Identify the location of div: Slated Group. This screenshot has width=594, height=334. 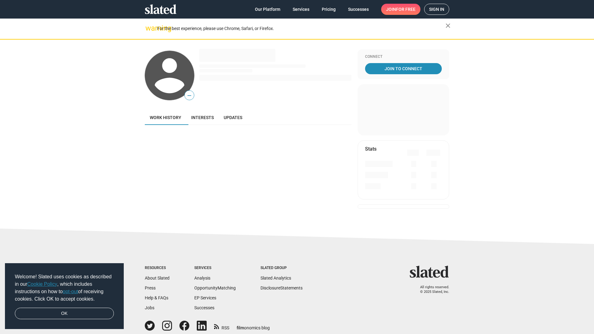
(281, 268).